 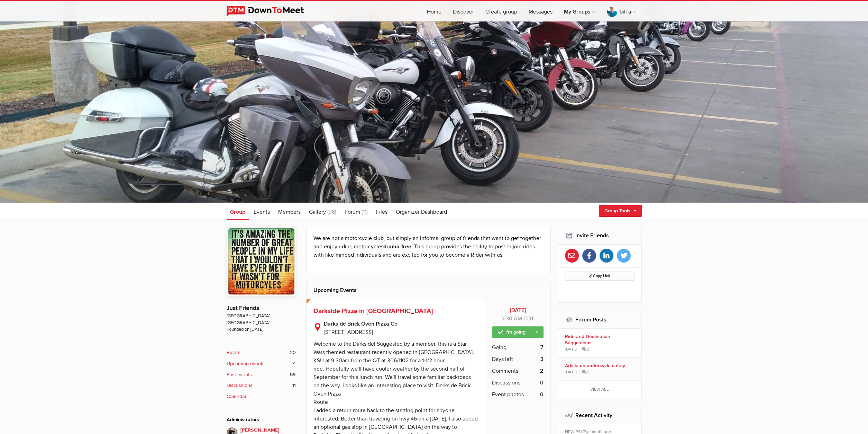 What do you see at coordinates (599, 276) in the screenshot?
I see `button: Copy Link` at bounding box center [599, 276].